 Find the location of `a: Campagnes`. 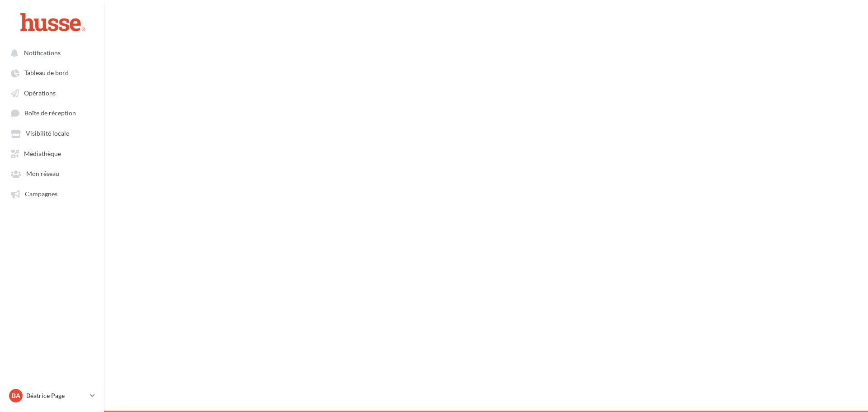

a: Campagnes is located at coordinates (52, 194).